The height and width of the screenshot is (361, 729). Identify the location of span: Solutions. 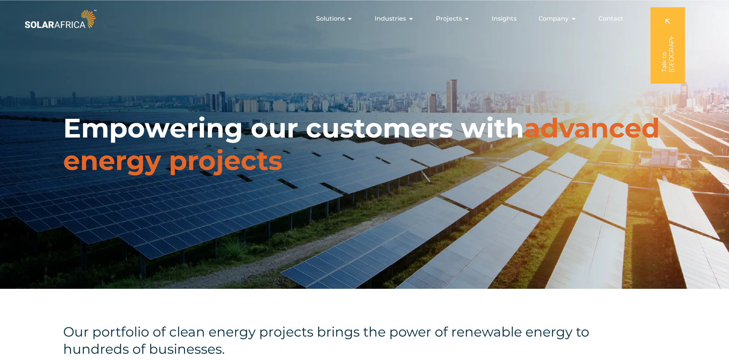
(330, 19).